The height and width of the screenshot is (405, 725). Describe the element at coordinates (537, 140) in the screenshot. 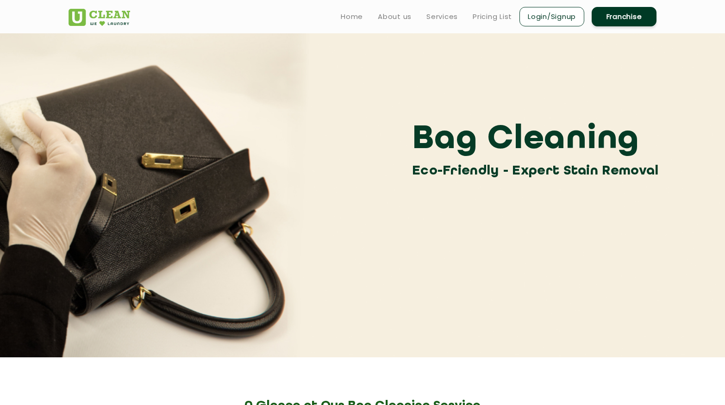

I see `h3: Bag Cleaning` at that location.